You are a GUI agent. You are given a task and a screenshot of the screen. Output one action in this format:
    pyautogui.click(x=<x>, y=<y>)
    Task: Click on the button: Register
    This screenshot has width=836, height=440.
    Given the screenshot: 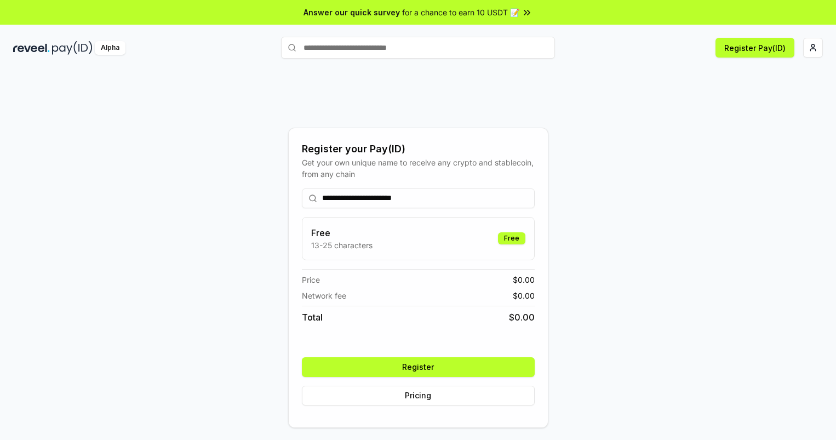 What is the action you would take?
    pyautogui.click(x=418, y=367)
    